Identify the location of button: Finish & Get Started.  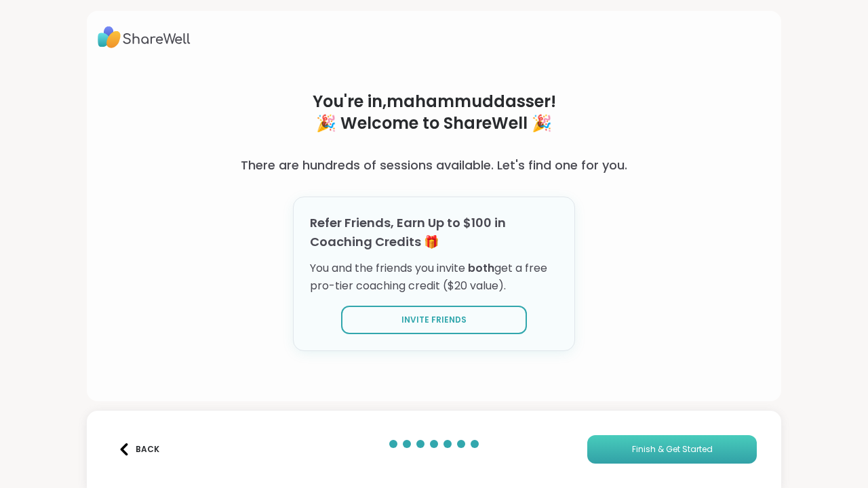
(673, 449).